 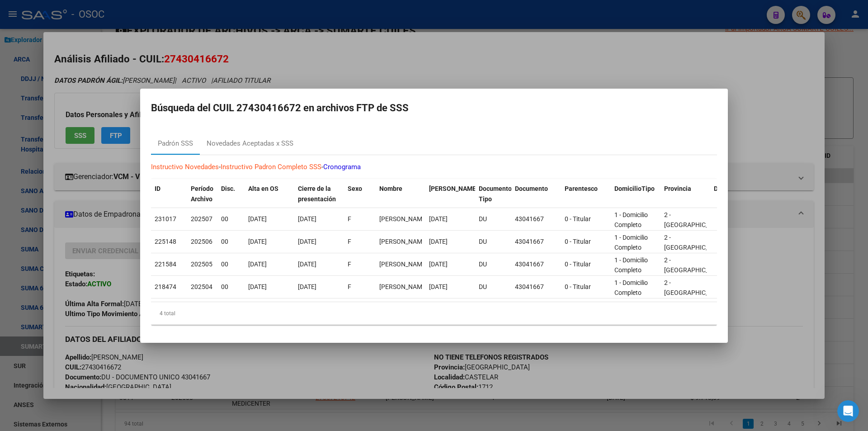 What do you see at coordinates (434, 313) in the screenshot?
I see `div: 4 total` at bounding box center [434, 313].